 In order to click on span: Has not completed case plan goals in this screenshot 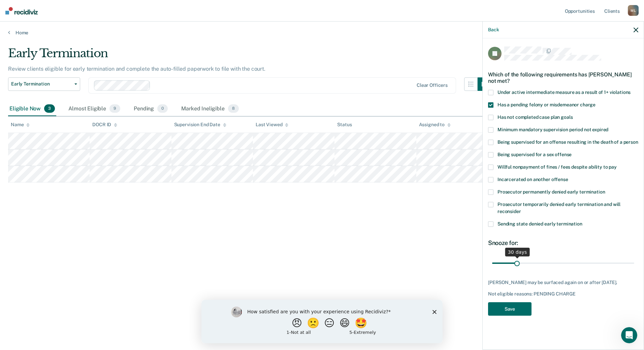, I will do `click(535, 117)`.